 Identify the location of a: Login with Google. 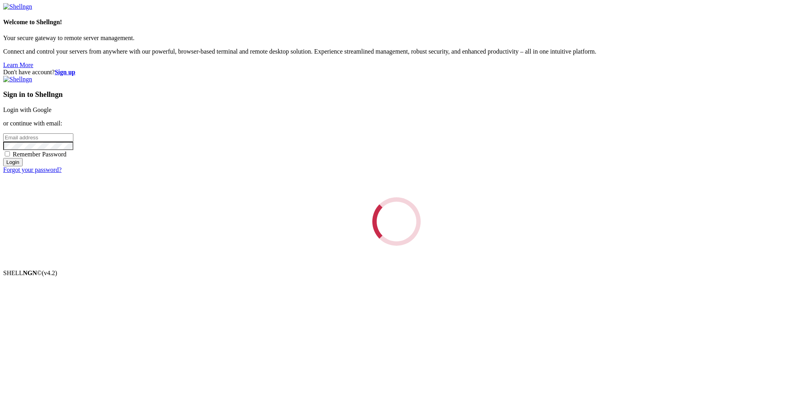
(27, 109).